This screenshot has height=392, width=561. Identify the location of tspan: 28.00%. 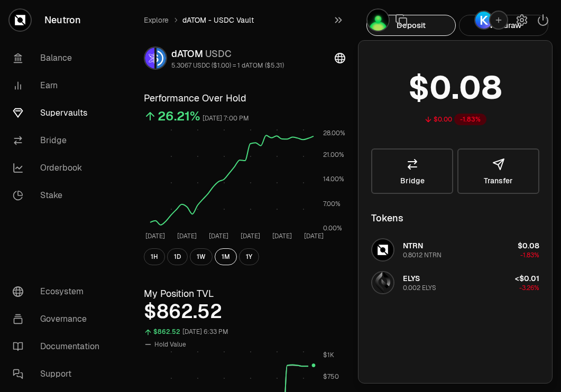
(334, 133).